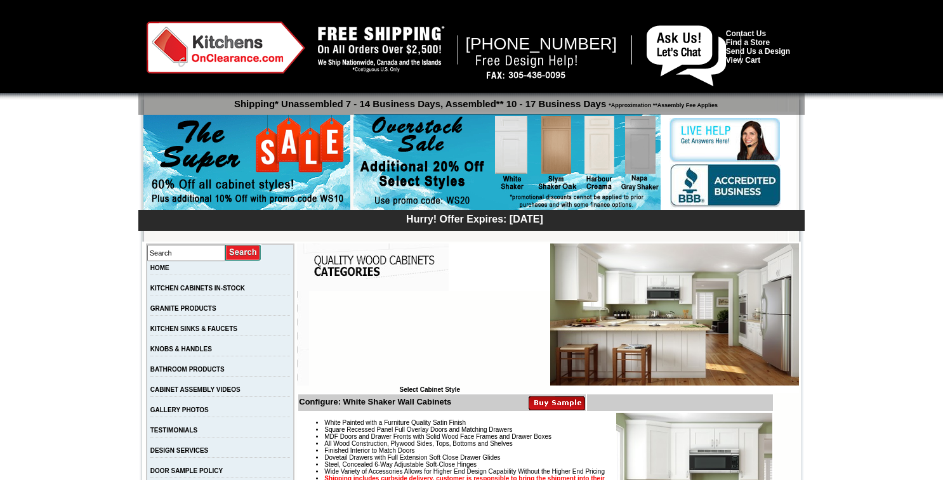  I want to click on b: Configure: White Shaker Wall Cabinets, so click(375, 402).